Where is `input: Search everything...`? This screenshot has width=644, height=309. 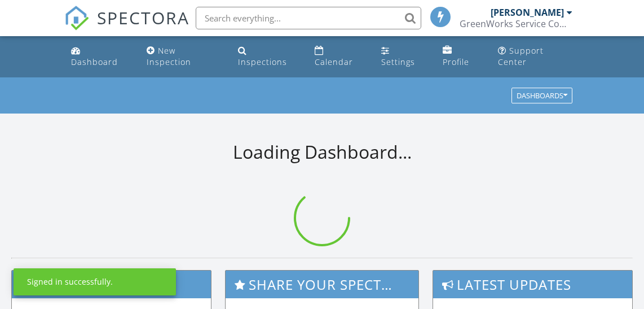 input: Search everything... is located at coordinates (309, 18).